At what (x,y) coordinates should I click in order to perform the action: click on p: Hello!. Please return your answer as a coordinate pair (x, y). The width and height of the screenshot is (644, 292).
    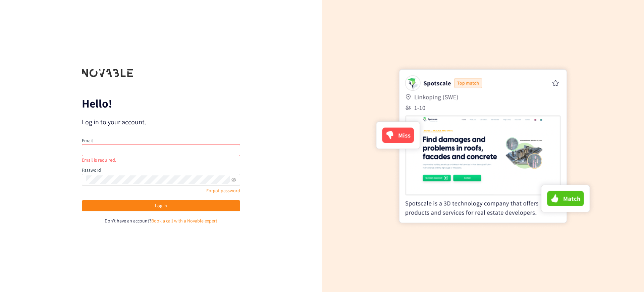
    Looking at the image, I should click on (161, 103).